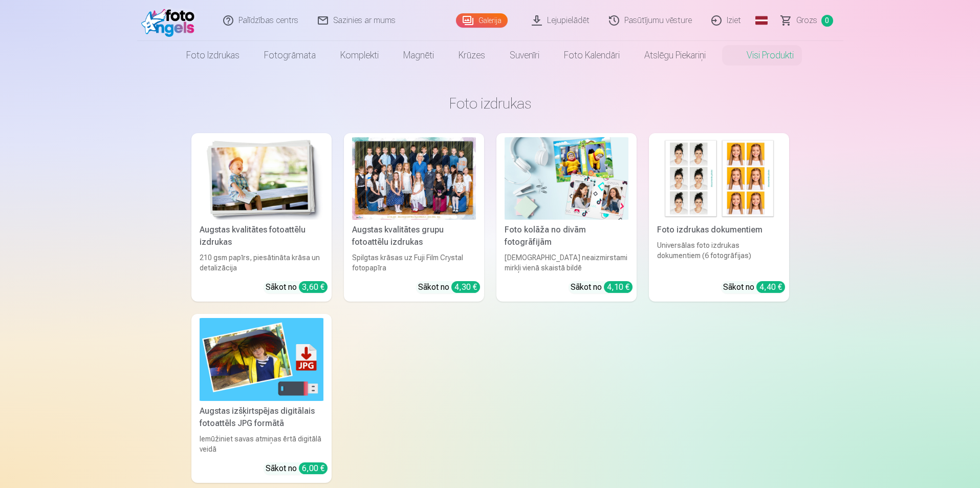 The width and height of the screenshot is (980, 488). I want to click on div: Spilgtas krāsas uz Fuji Film Crystal fotopapīra, so click(414, 262).